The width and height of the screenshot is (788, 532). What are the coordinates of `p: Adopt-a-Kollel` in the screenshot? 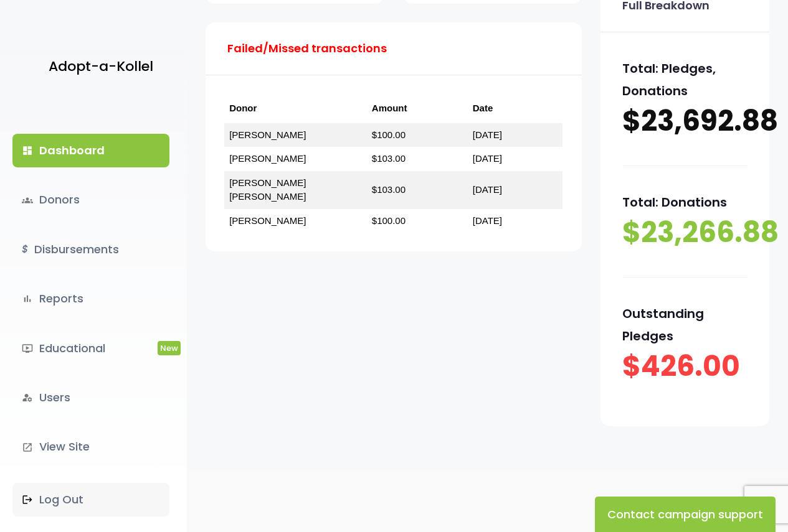 It's located at (101, 66).